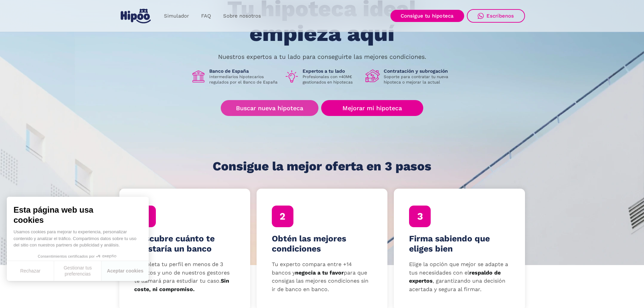 The width and height of the screenshot is (644, 308). Describe the element at coordinates (459, 244) in the screenshot. I see `h4: Firma sabiendo que eliges bien` at that location.